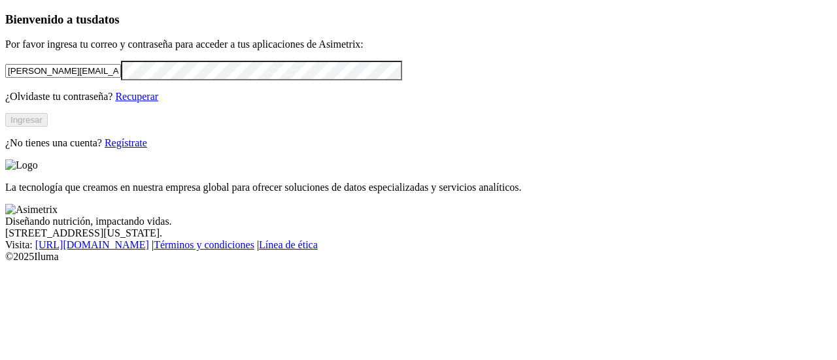 This screenshot has width=837, height=360. I want to click on a: Línea de ética, so click(288, 245).